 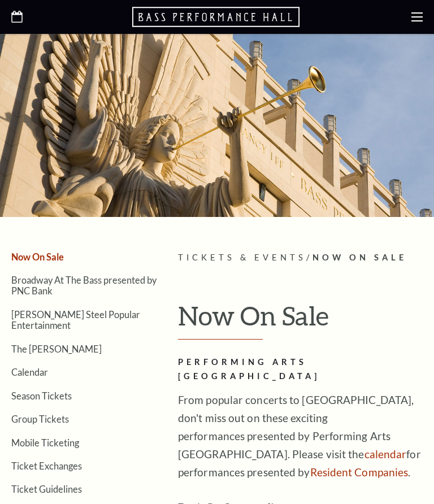 What do you see at coordinates (300, 321) in the screenshot?
I see `h1: Now On Sale` at bounding box center [300, 321].